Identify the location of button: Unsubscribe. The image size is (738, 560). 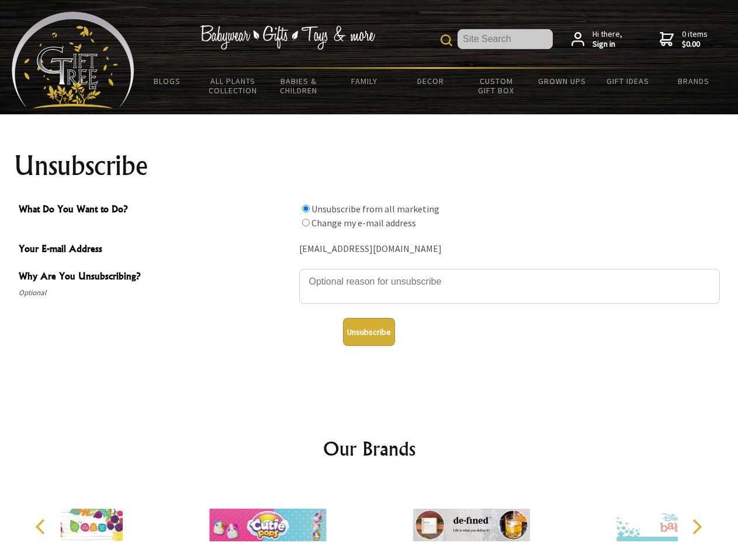
(369, 332).